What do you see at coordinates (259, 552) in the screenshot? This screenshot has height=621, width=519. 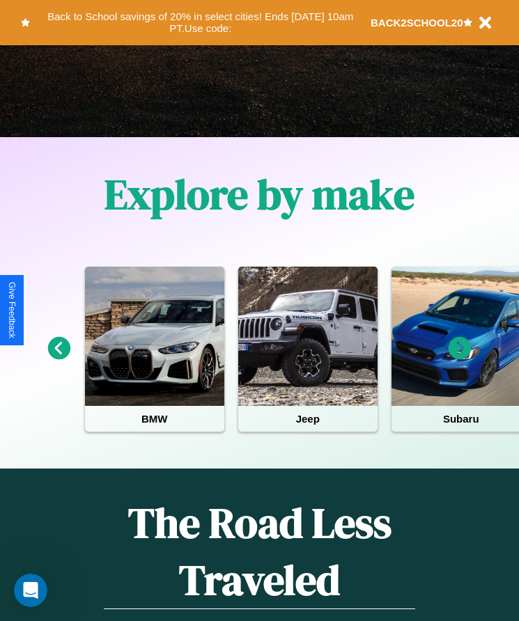 I see `h1: The Road Less Traveled` at bounding box center [259, 552].